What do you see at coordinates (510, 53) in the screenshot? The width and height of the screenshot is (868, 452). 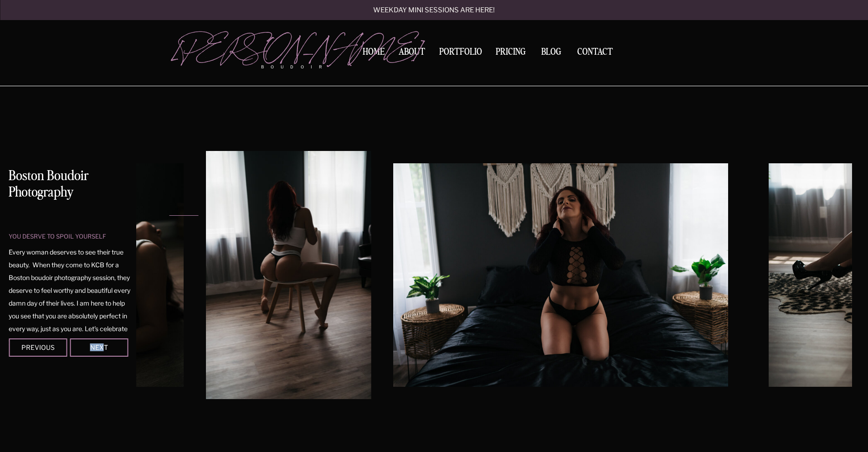 I see `a: Pricing` at bounding box center [510, 53].